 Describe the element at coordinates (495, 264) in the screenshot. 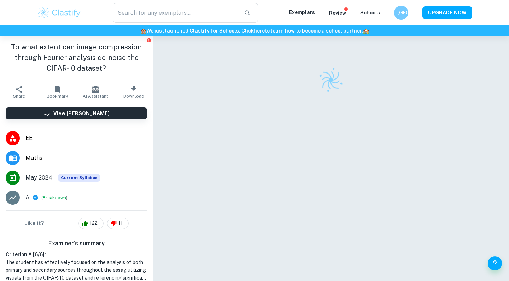

I see `button: Help and Feedback` at that location.